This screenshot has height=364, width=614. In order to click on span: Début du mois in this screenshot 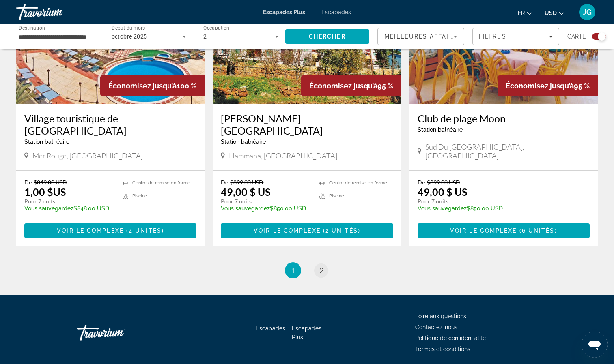, I will do `click(128, 28)`.